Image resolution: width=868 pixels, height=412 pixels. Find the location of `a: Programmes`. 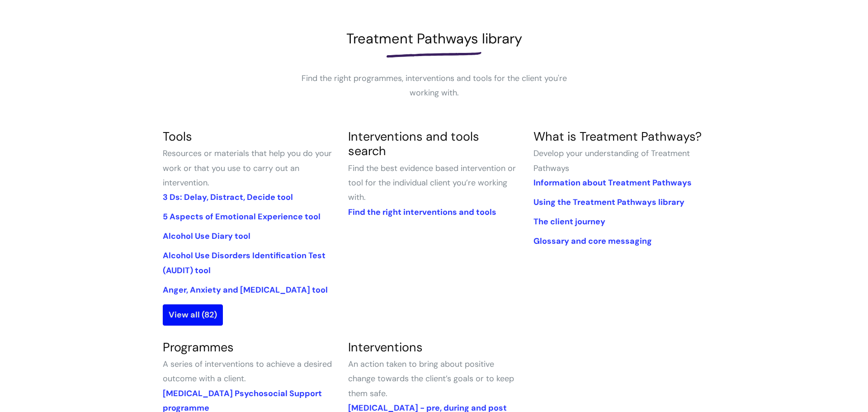

a: Programmes is located at coordinates (198, 347).